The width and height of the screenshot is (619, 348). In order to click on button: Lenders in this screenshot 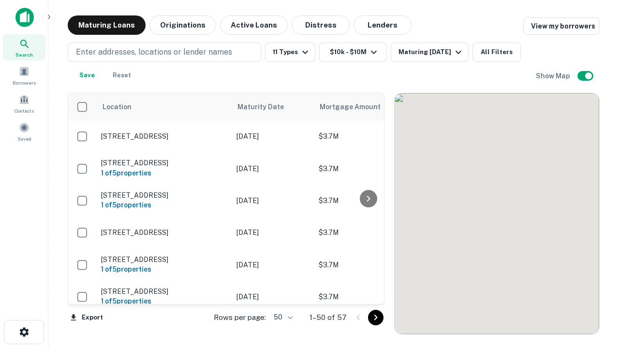, I will do `click(382, 25)`.